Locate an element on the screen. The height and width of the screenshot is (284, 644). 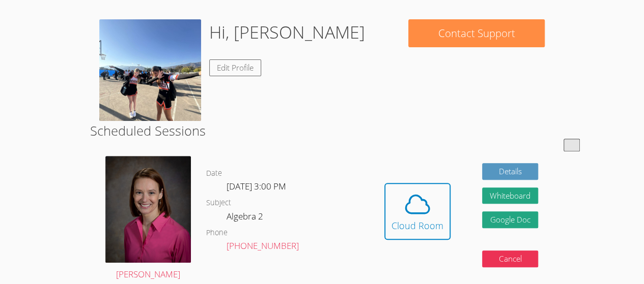
dt: Phone is located at coordinates (217, 233).